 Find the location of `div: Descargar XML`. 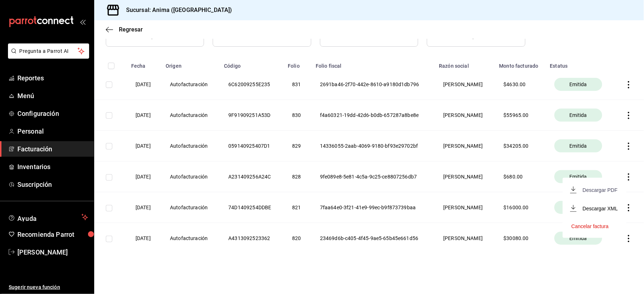

div: Descargar XML is located at coordinates (600, 208).